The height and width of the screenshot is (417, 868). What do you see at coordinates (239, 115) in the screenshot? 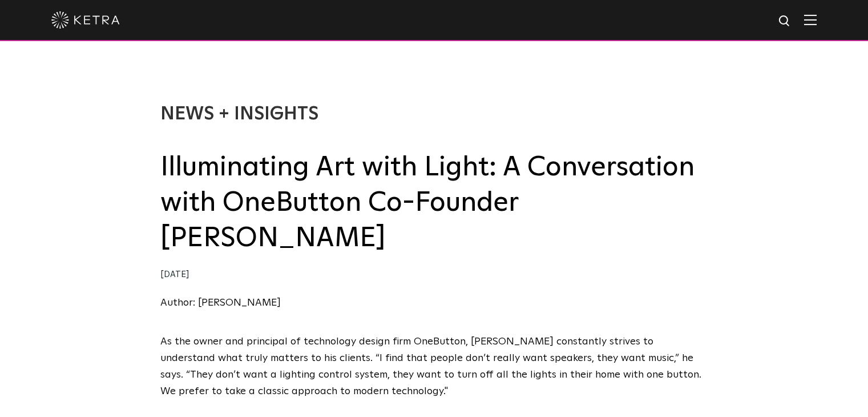
I see `a: News + Insights` at bounding box center [239, 115].